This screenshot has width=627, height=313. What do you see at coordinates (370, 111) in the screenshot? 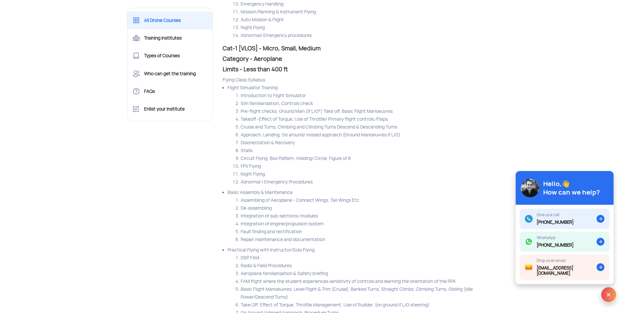
I see `li: Pre-flight checks, Ground Man.(If L/G*) Take off, Basic Flight Manoeuvres` at bounding box center [370, 111].